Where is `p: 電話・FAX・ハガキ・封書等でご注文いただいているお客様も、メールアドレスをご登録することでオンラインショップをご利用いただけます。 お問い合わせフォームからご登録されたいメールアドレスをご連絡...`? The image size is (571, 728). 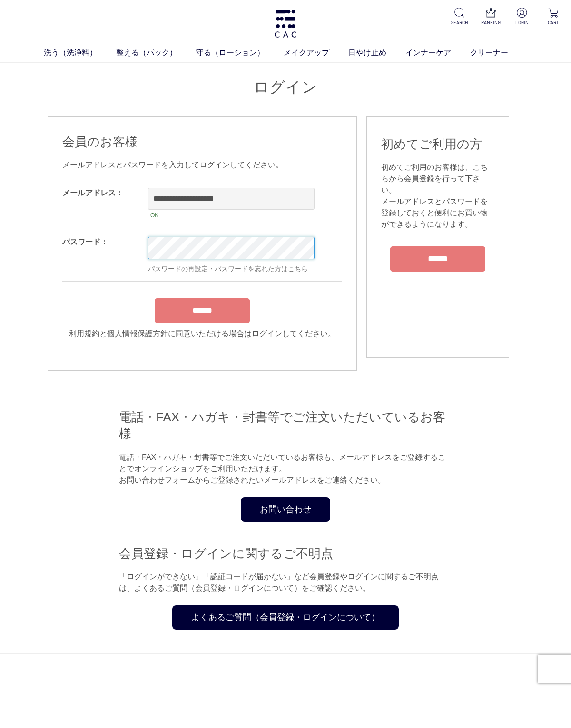
p: 電話・FAX・ハガキ・封書等でご注文いただいているお客様も、メールアドレスをご登録することでオンラインショップをご利用いただけます。 お問い合わせフォームからご登録されたいメールアドレスをご連絡... is located at coordinates (286, 469).